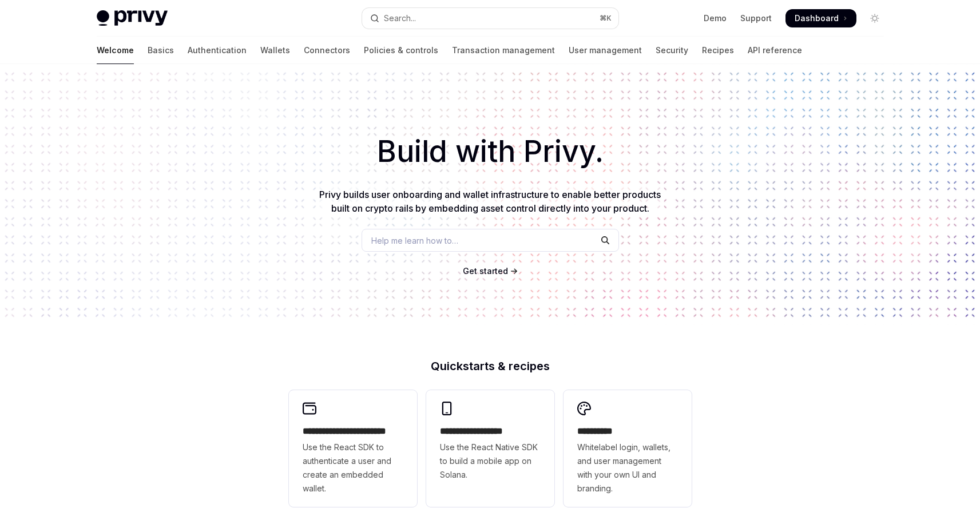 This screenshot has height=508, width=980. I want to click on span: Dashboard, so click(816, 19).